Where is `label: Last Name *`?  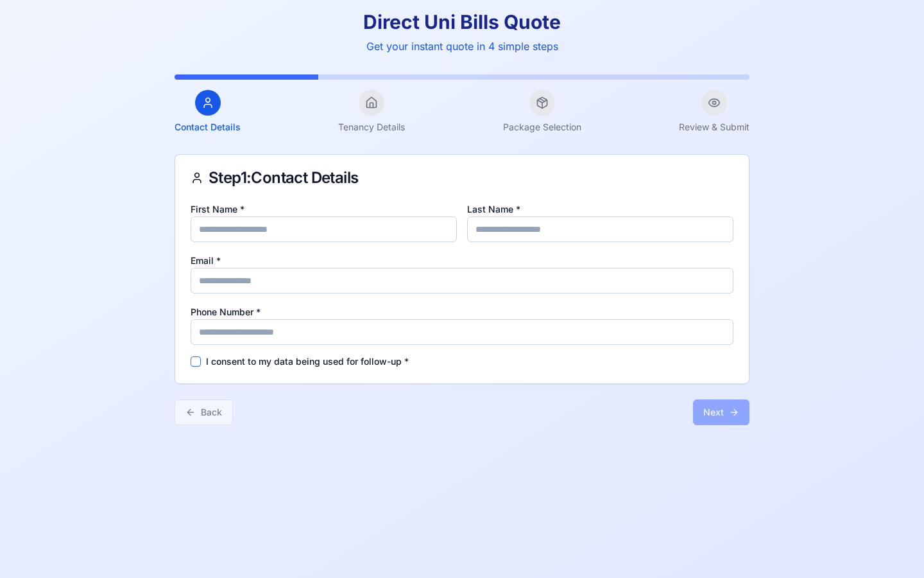
label: Last Name * is located at coordinates (494, 209).